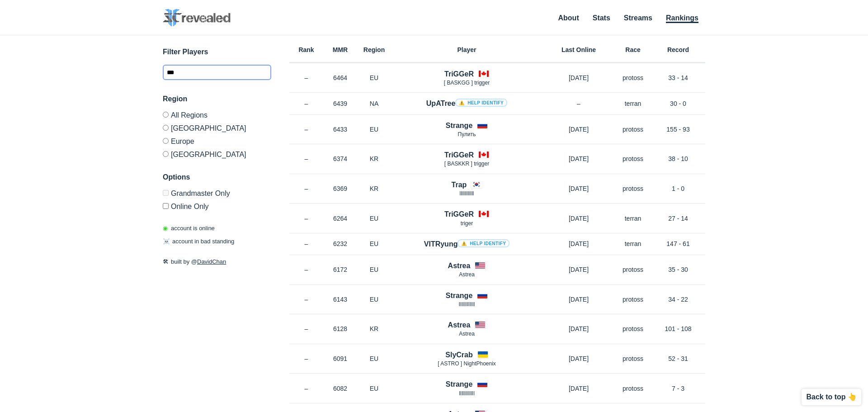  I want to click on p: 6172, so click(340, 270).